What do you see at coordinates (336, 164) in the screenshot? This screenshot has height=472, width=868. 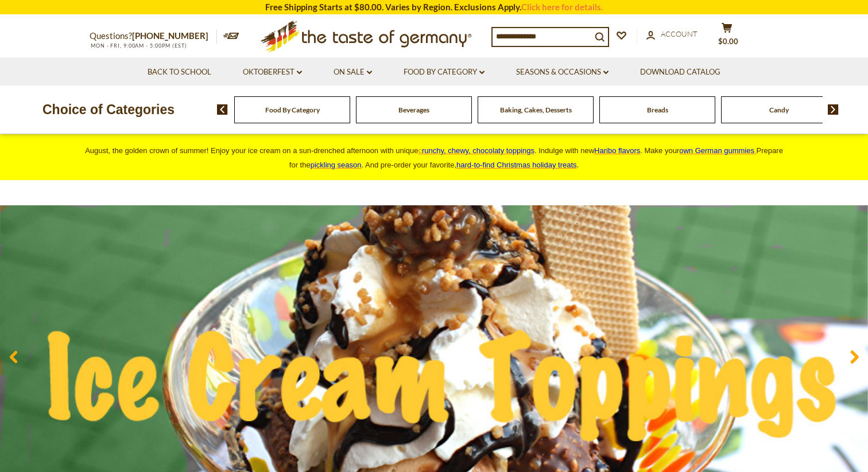 I see `span: pickling season` at bounding box center [336, 164].